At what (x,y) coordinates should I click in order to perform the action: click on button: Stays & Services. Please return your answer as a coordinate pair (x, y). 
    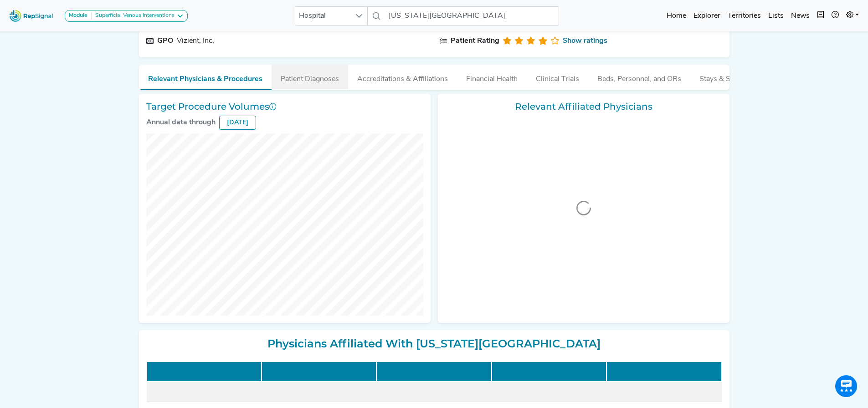
    Looking at the image, I should click on (726, 77).